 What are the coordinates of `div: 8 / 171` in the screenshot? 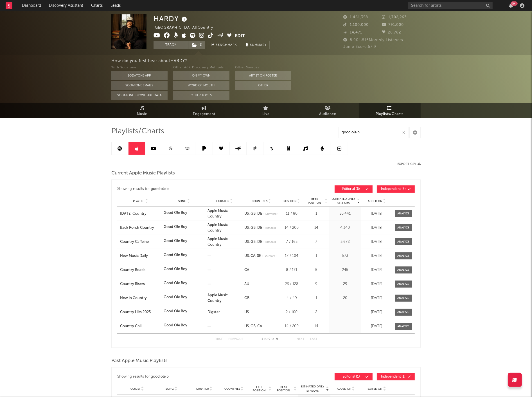 It's located at (292, 270).